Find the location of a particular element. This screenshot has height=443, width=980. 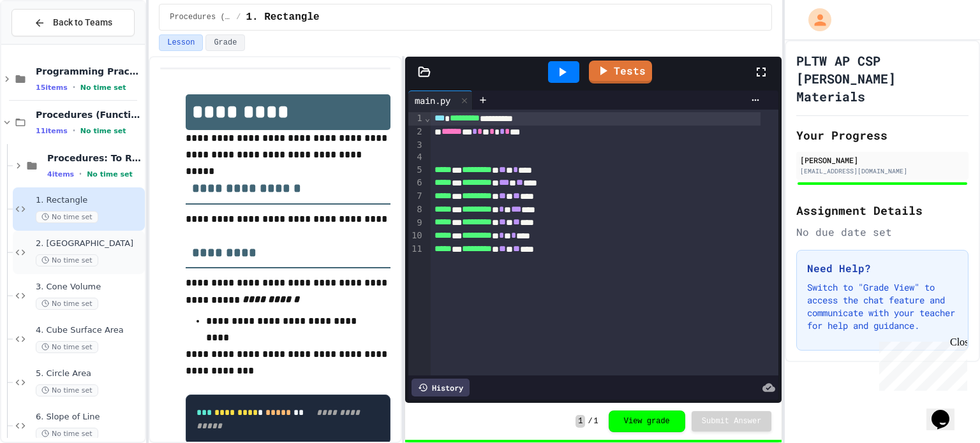

span: 15 items is located at coordinates (52, 87).